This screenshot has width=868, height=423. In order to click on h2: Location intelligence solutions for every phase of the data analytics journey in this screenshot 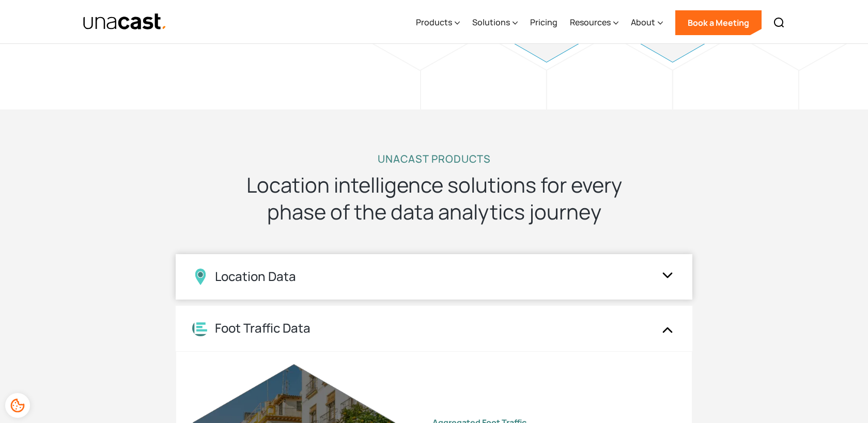, I will do `click(434, 199)`.